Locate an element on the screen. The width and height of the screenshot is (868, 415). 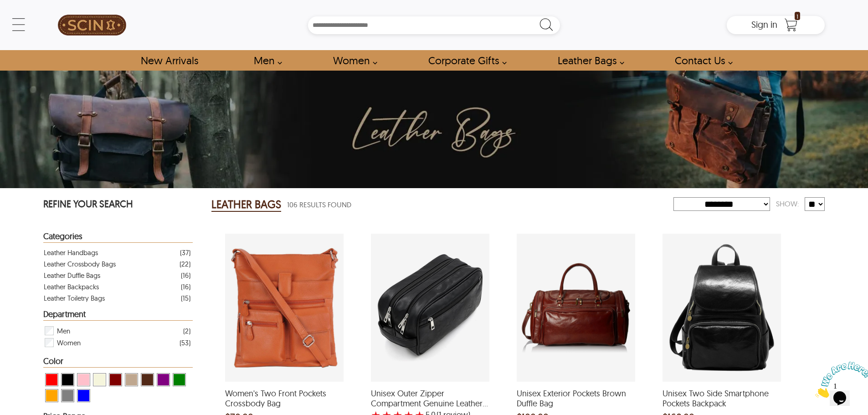
div: Leather Duffle Bags is located at coordinates (72, 275).